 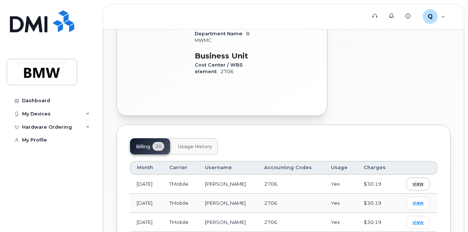 I want to click on span: Usage History, so click(x=195, y=147).